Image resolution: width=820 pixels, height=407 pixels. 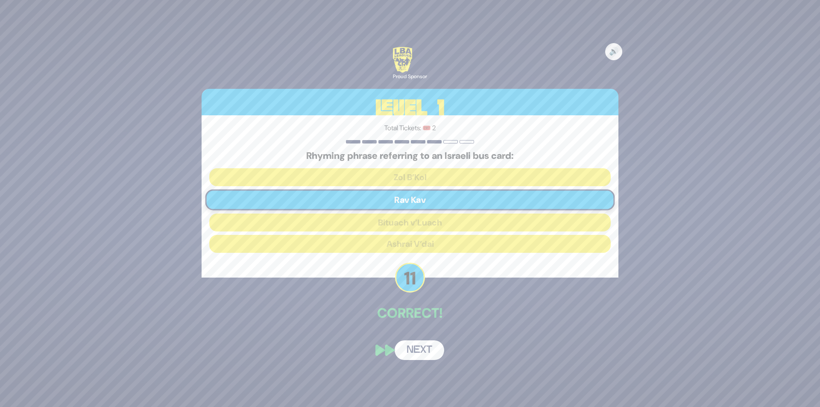 What do you see at coordinates (410, 156) in the screenshot?
I see `h5: Rhyming phrase referring to an Israeli bus card:` at bounding box center [410, 156].